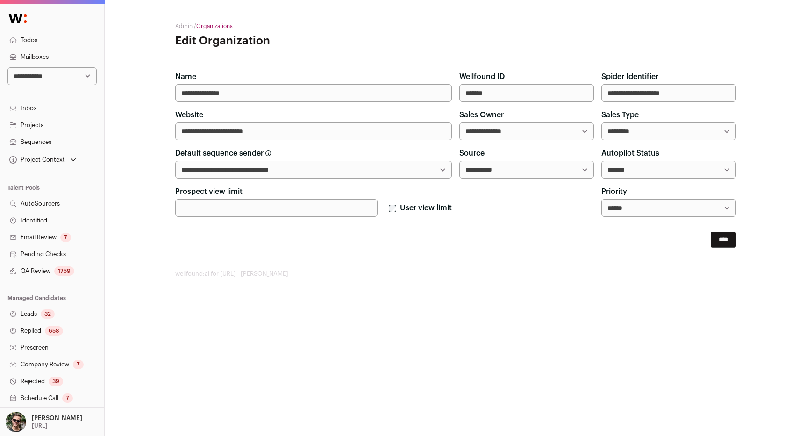  What do you see at coordinates (269, 41) in the screenshot?
I see `h1: Edit Organization` at bounding box center [269, 41].